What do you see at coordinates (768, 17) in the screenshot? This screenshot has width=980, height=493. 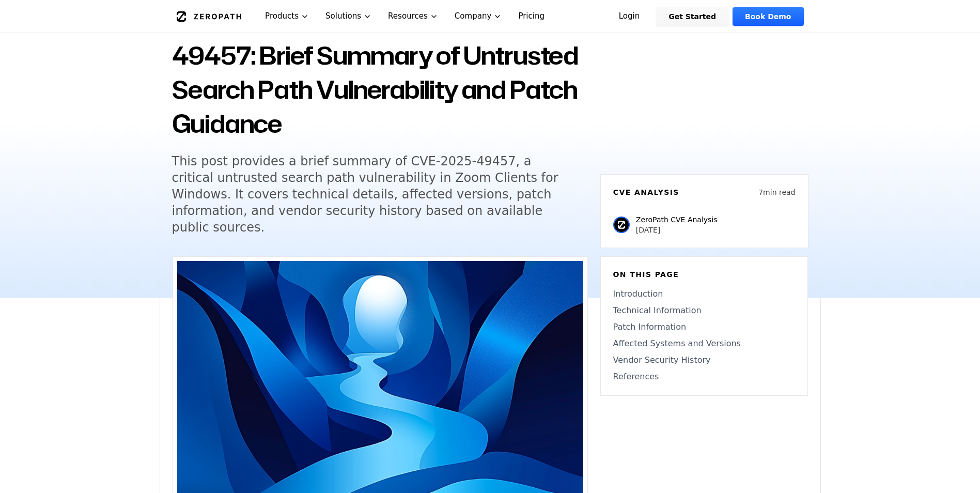 I see `a: Book Demo` at bounding box center [768, 17].